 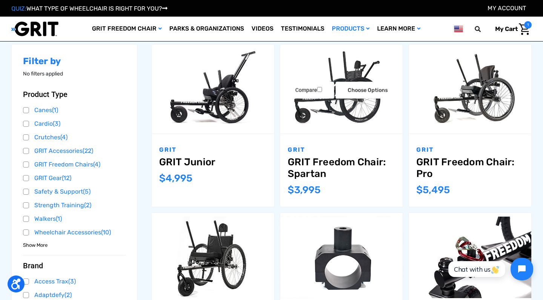 I want to click on span: $5,495, so click(x=433, y=190).